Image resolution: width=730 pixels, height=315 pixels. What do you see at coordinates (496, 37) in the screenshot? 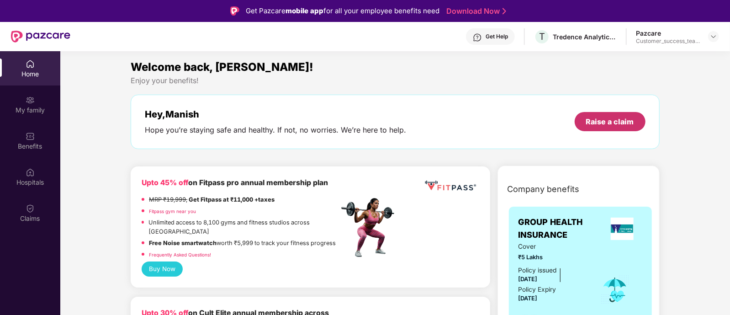
I see `div: Get Help` at bounding box center [496, 37].